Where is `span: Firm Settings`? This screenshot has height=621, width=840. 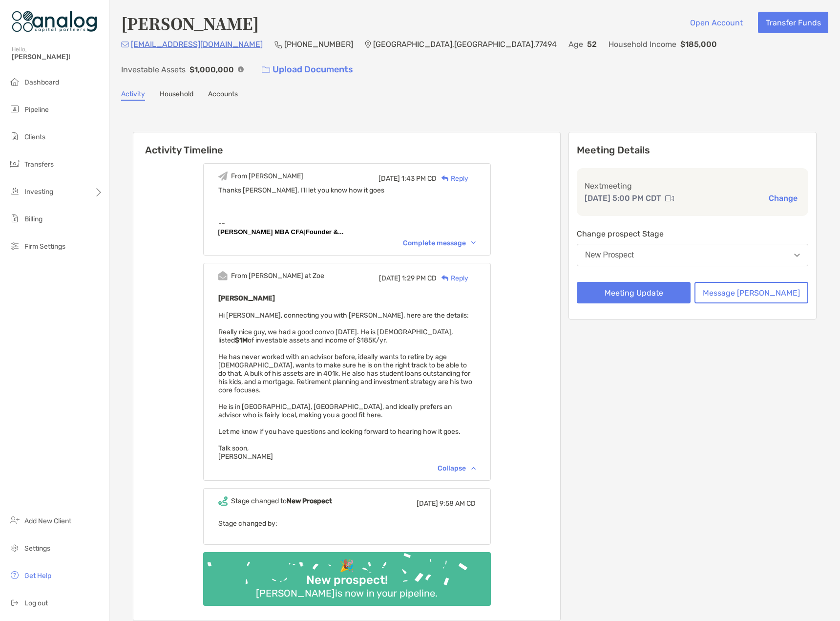 span: Firm Settings is located at coordinates (45, 246).